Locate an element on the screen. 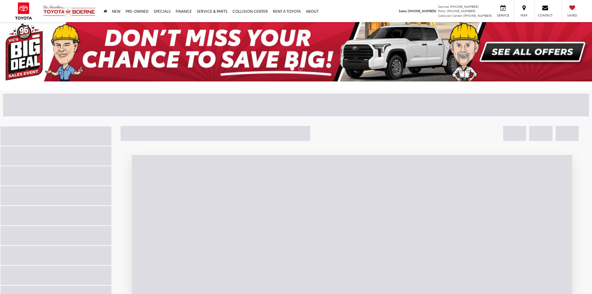 This screenshot has width=592, height=294. span: Sales is located at coordinates (403, 11).